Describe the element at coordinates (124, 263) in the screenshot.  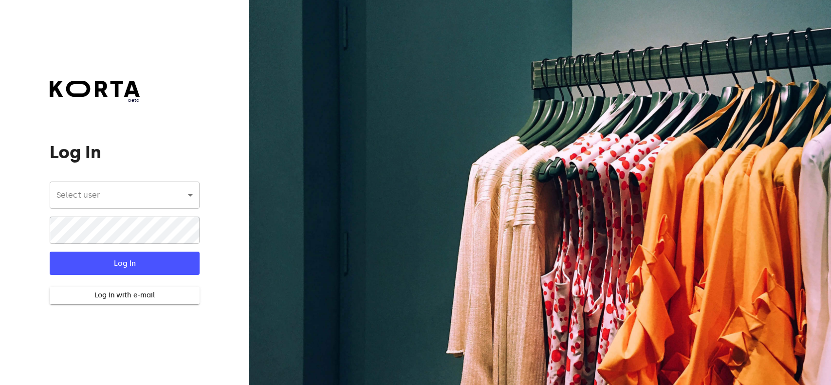
I see `span: Log In` at that location.